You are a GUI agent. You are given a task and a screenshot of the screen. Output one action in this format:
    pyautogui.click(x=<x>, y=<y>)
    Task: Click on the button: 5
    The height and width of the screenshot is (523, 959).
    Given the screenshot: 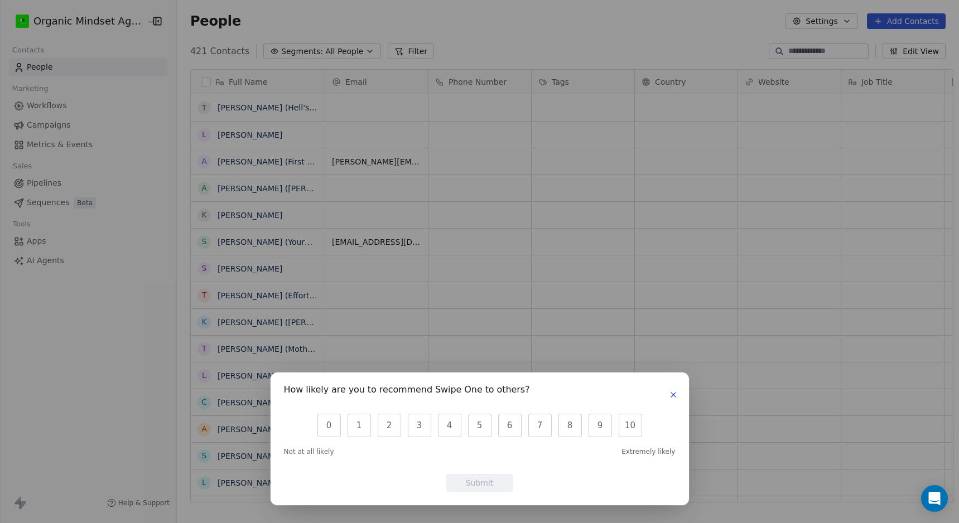 What is the action you would take?
    pyautogui.click(x=480, y=426)
    